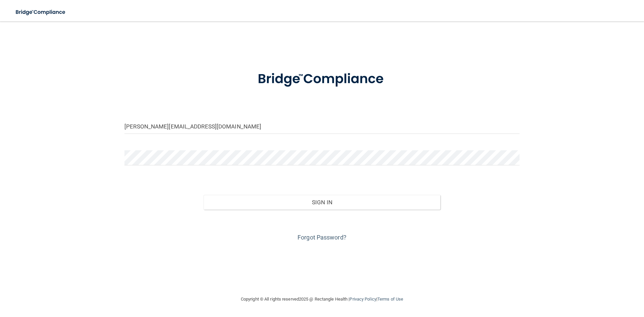 The image size is (644, 317). Describe the element at coordinates (390, 299) in the screenshot. I see `a: Terms of Use` at that location.